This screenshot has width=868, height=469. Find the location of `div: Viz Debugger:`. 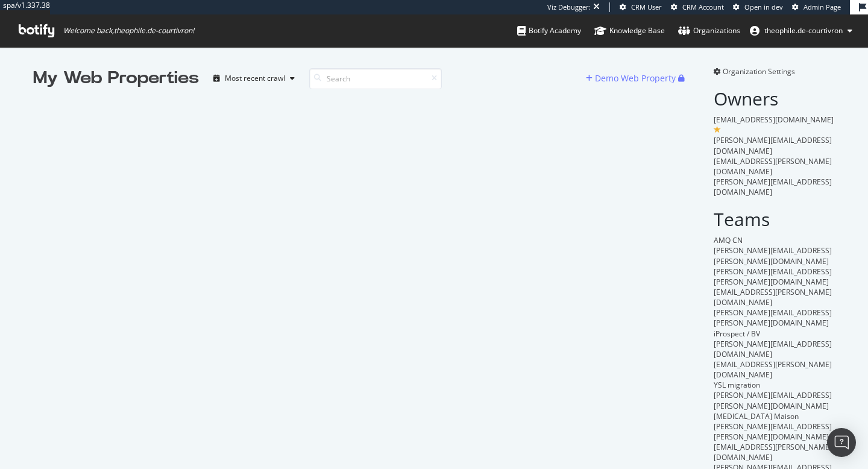

div: Viz Debugger: is located at coordinates (569, 7).